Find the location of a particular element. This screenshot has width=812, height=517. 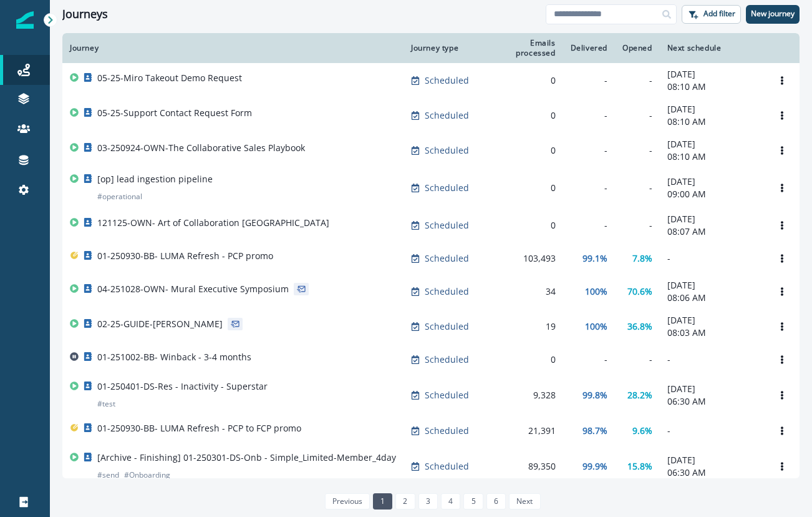

p: 98.7% is located at coordinates (595, 431).